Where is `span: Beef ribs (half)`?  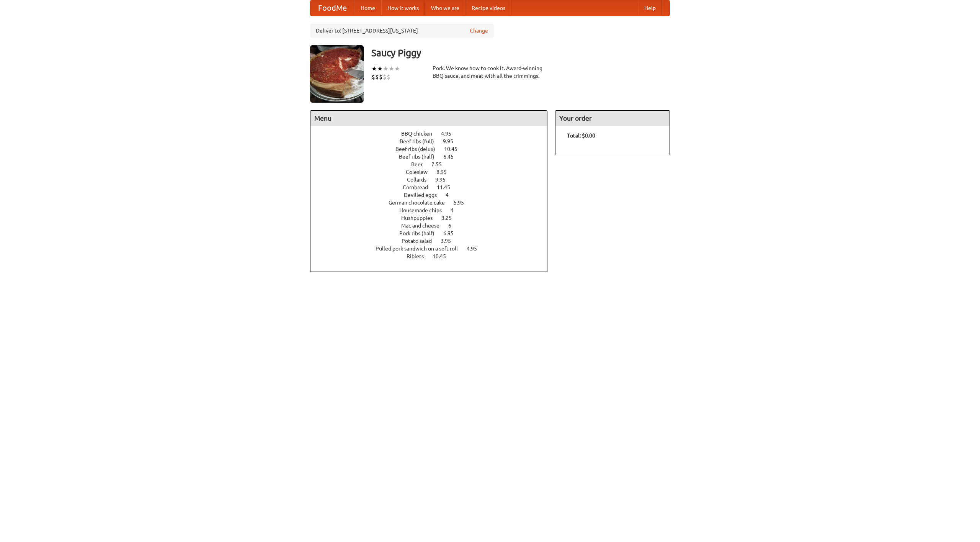
span: Beef ribs (half) is located at coordinates (420, 156).